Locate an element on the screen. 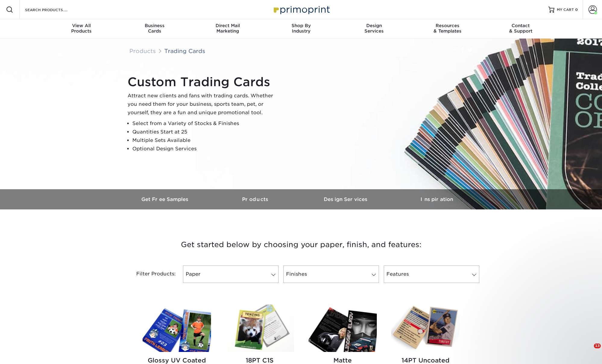 The width and height of the screenshot is (602, 364). li: Optional Design Services is located at coordinates (205, 149).